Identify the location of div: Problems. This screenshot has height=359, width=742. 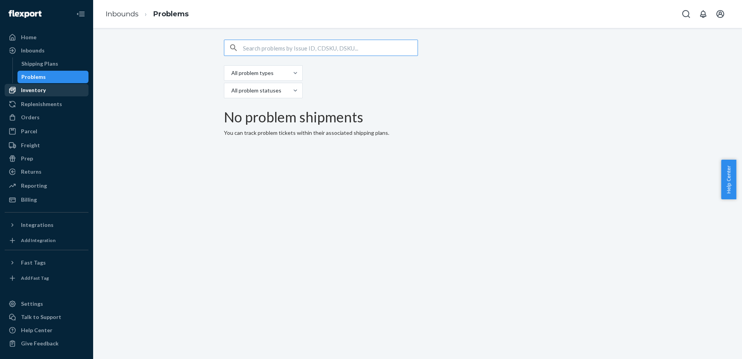
(33, 77).